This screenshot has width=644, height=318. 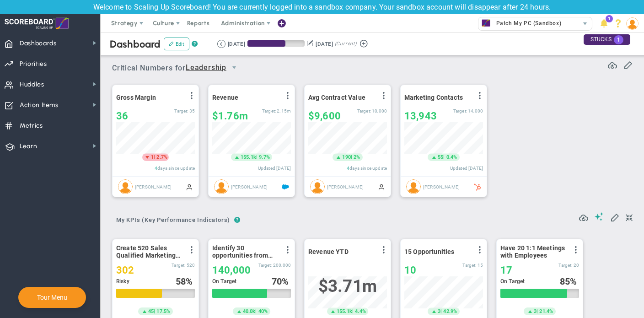 I want to click on button: Tour Menu, so click(x=52, y=298).